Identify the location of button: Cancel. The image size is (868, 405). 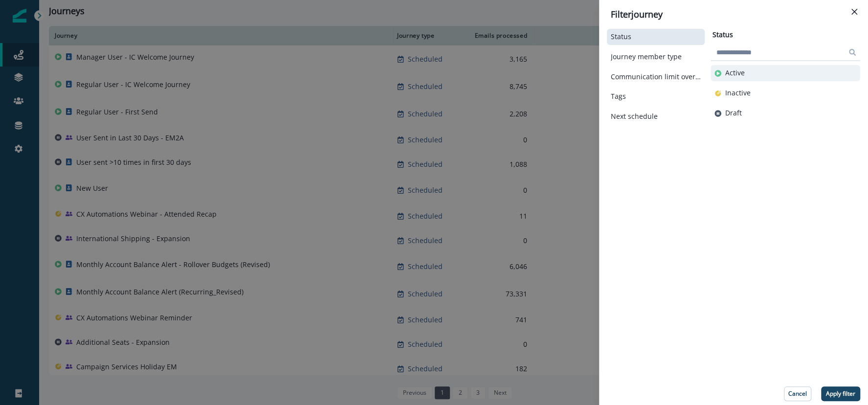
(798, 394).